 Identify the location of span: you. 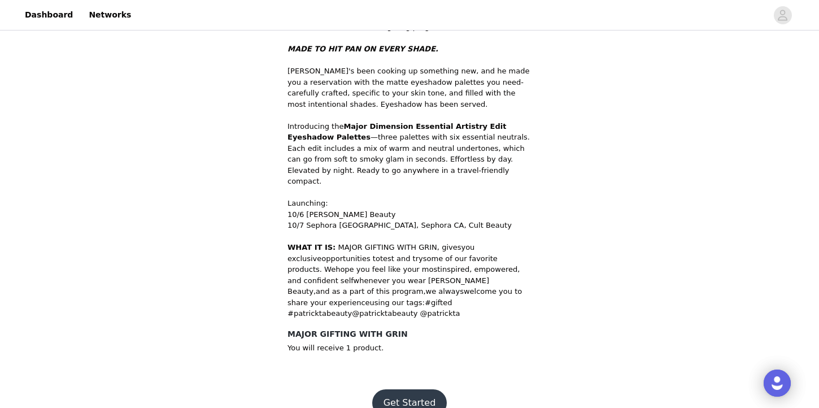
(467, 247).